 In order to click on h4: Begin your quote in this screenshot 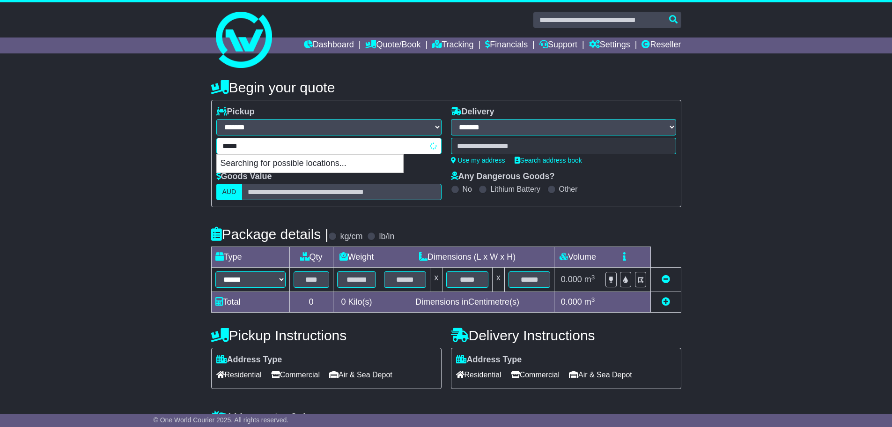, I will do `click(446, 87)`.